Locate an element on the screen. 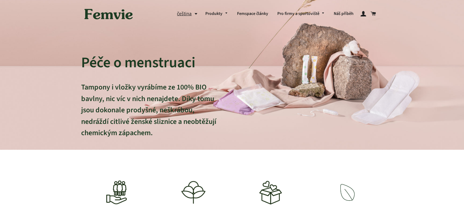  a: Femspace články is located at coordinates (253, 14).